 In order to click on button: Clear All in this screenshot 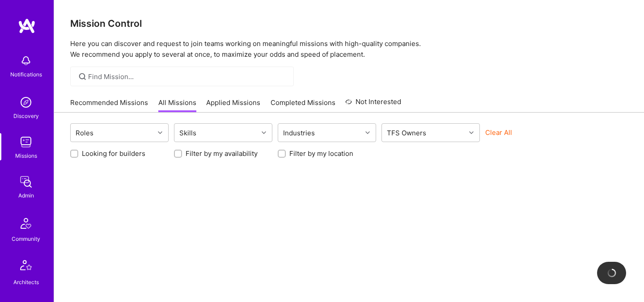, I will do `click(499, 132)`.